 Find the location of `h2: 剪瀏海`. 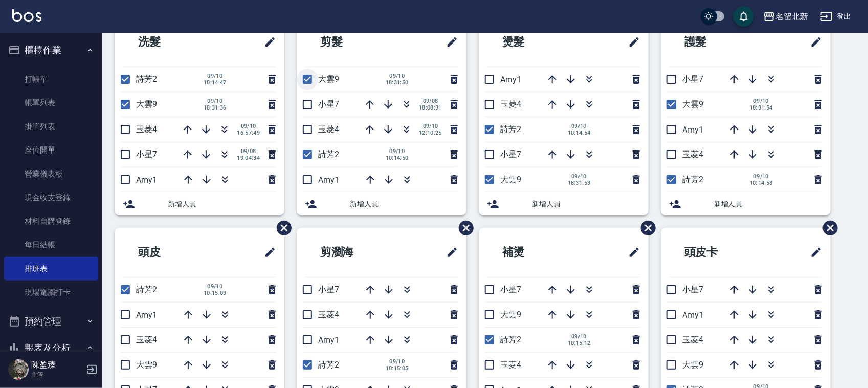

h2: 剪瀏海 is located at coordinates (354, 252).